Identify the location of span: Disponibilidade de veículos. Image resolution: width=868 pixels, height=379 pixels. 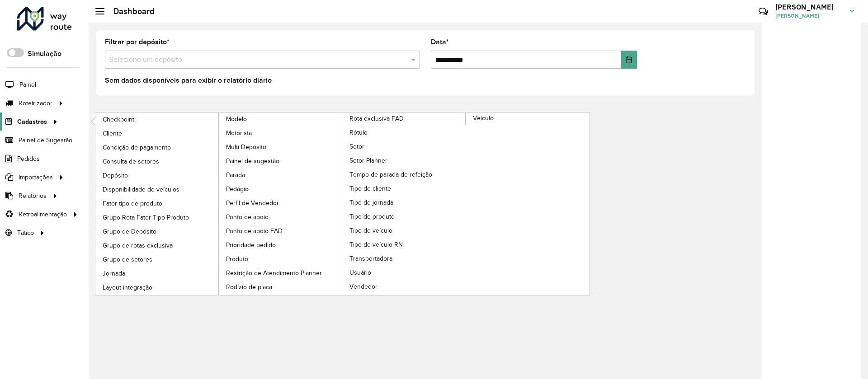
(141, 189).